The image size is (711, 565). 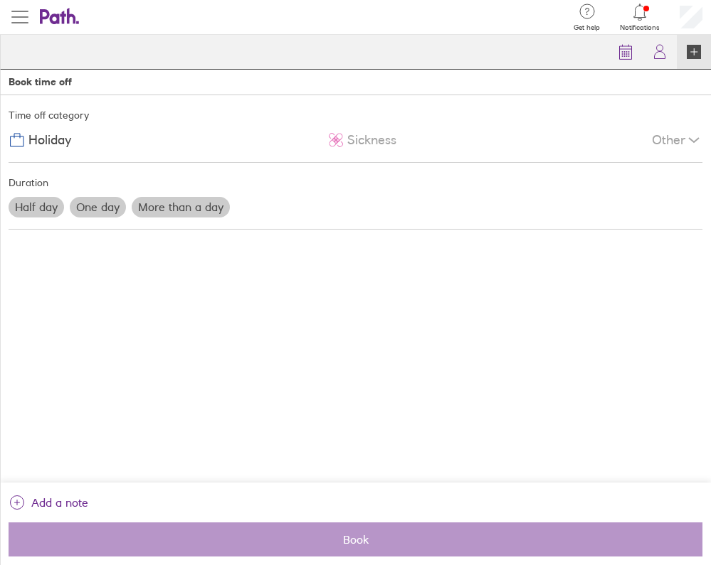 What do you see at coordinates (639, 17) in the screenshot?
I see `a: Notifications` at bounding box center [639, 17].